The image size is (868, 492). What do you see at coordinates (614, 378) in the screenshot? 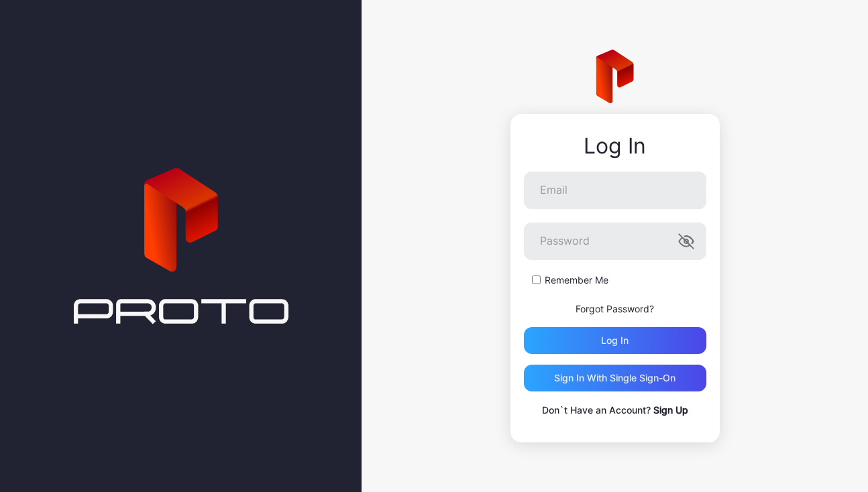
I see `div: Sign in With Single Sign-On` at bounding box center [614, 378].